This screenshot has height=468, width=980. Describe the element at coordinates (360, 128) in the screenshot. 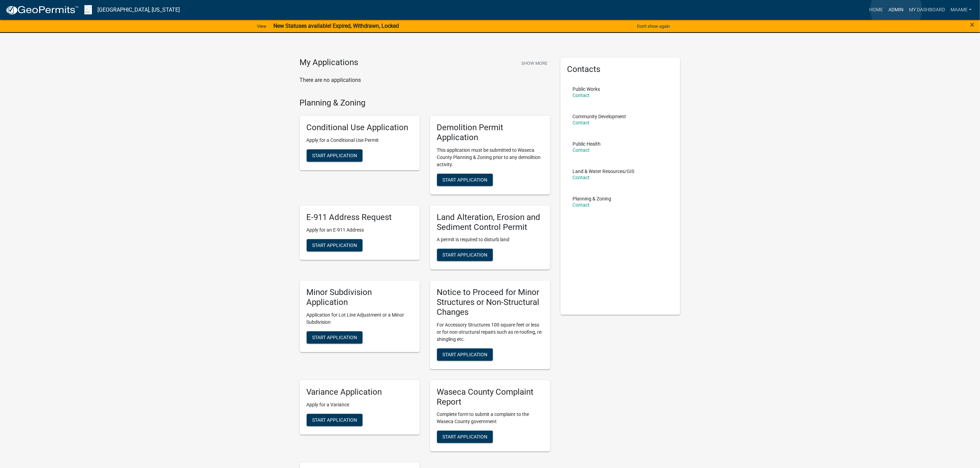

I see `h5: Conditional Use Application` at that location.